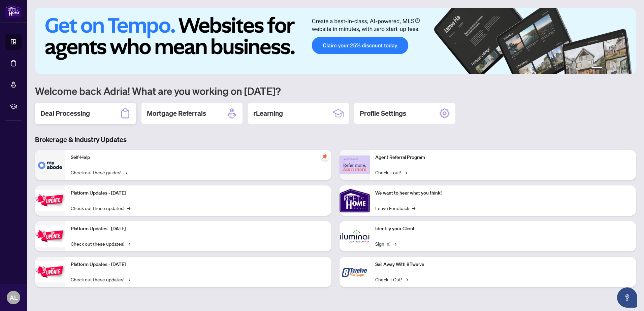 The height and width of the screenshot is (311, 644). What do you see at coordinates (391, 172) in the screenshot?
I see `a: Check it out!→` at bounding box center [391, 172].